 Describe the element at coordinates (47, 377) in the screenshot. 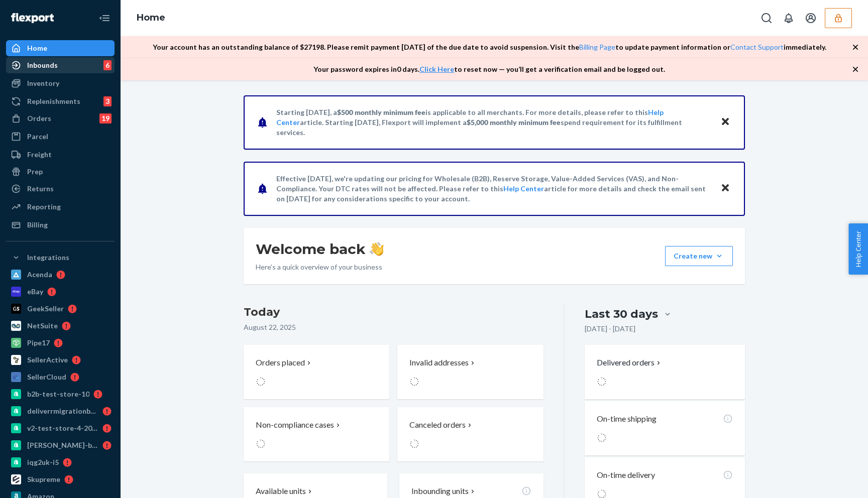

I see `div: SellerCloud` at that location.